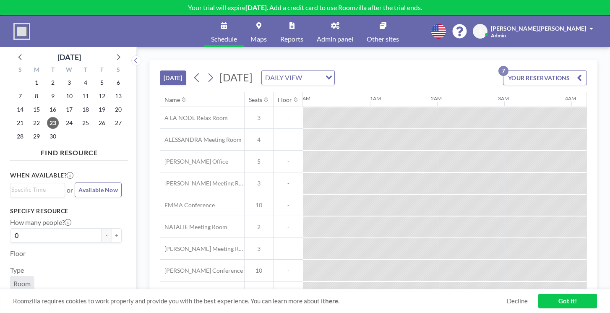  Describe the element at coordinates (436, 98) in the screenshot. I see `div: 2AM` at that location.